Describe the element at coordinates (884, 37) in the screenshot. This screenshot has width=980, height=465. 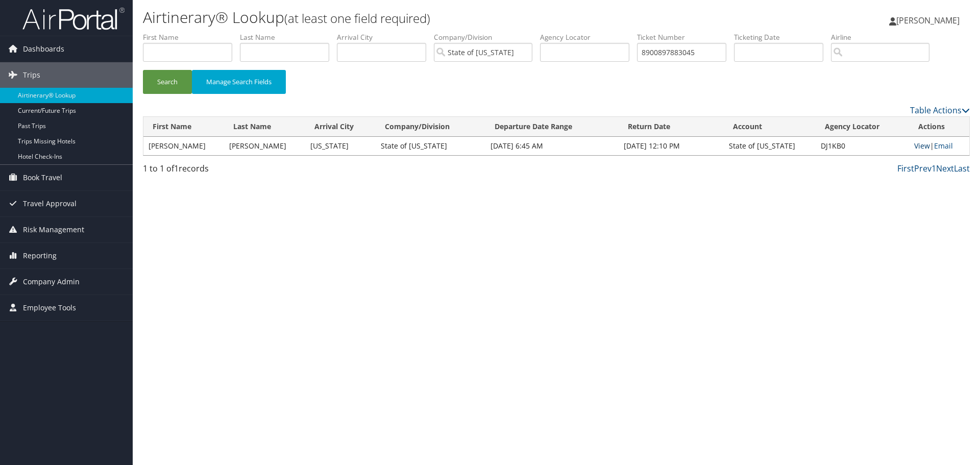
I see `label: Airline` at that location.